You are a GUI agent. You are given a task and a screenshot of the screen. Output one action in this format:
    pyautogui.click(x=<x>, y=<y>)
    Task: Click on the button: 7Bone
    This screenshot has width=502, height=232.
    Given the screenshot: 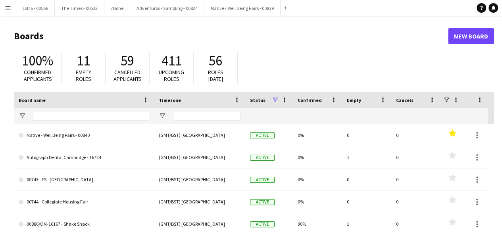 What is the action you would take?
    pyautogui.click(x=117, y=8)
    